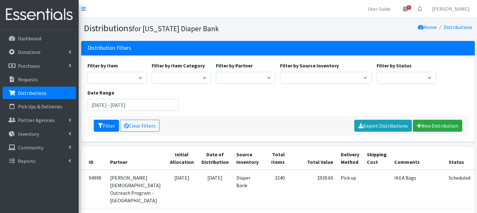 The image size is (477, 213). What do you see at coordinates (136, 158) in the screenshot?
I see `th: Partner` at bounding box center [136, 158].